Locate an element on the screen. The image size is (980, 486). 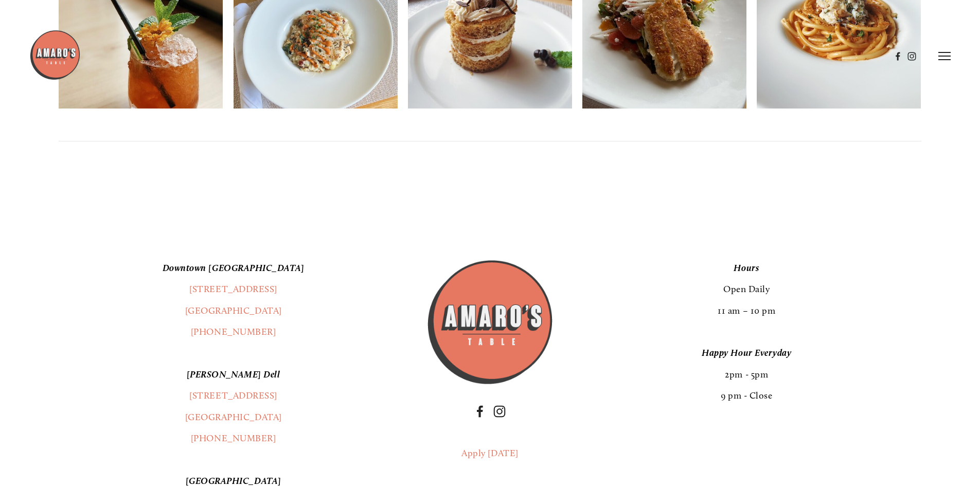
em: Happy Hour Everyday is located at coordinates (746, 353).